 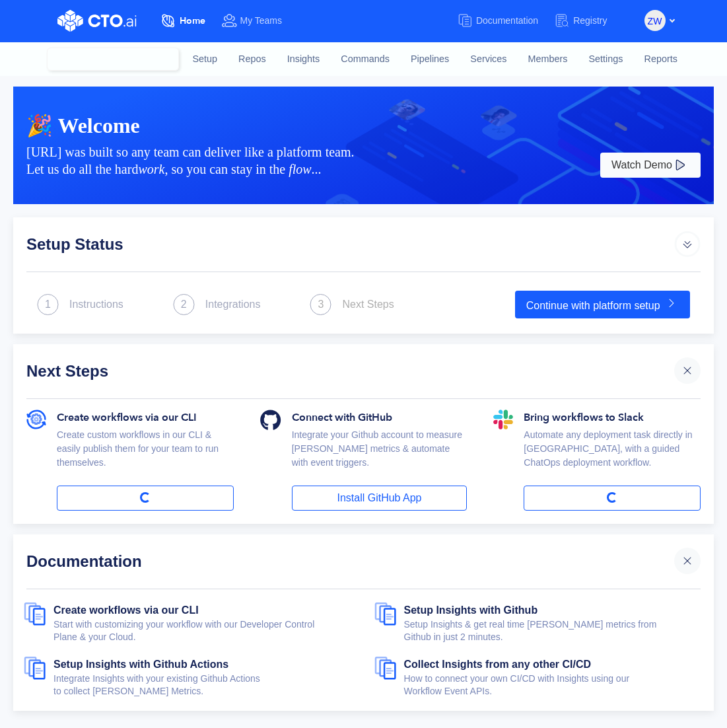 What do you see at coordinates (507, 21) in the screenshot?
I see `span: Documentation` at bounding box center [507, 21].